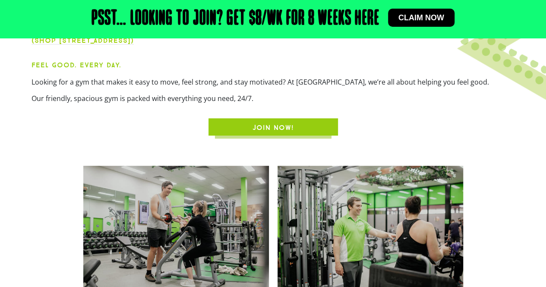  I want to click on h2: Psst… Looking to join? Get $8/wk for 8 weeks here, so click(235, 19).